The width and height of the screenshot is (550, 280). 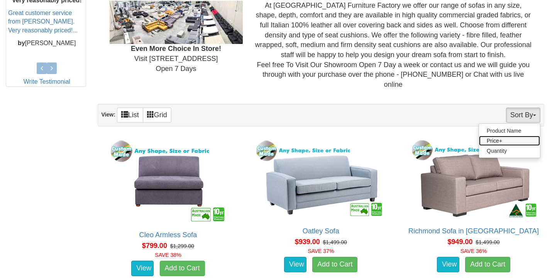 I want to click on img: Oatley Sofa, so click(x=321, y=179).